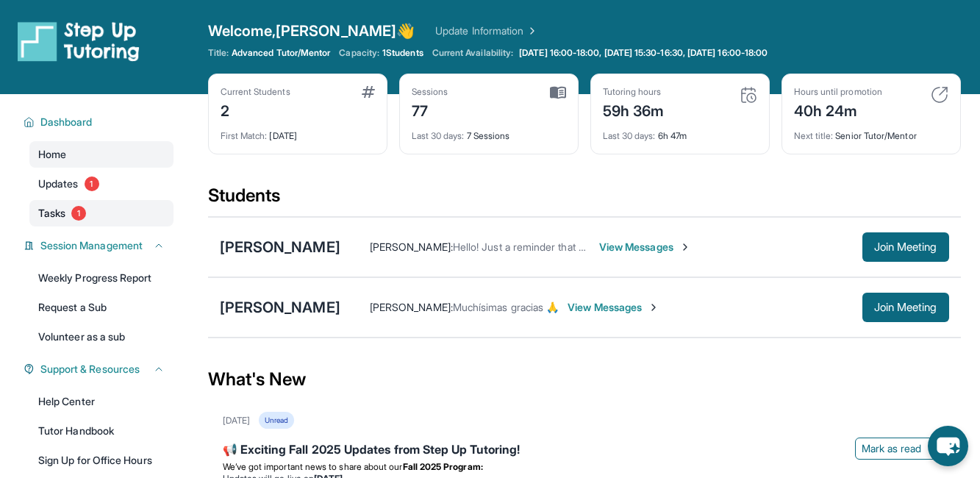 The image size is (980, 478). I want to click on div: Senior Tutor/Mentor, so click(871, 131).